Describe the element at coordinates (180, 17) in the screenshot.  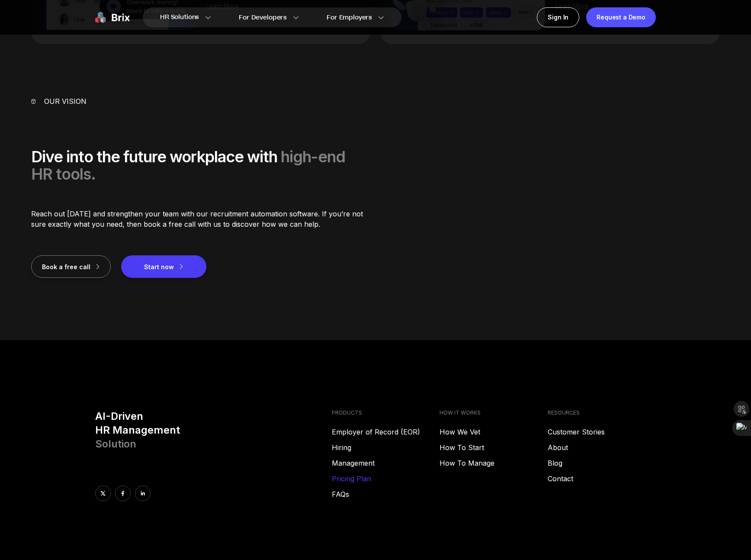
I see `span: HR Solutions` at that location.